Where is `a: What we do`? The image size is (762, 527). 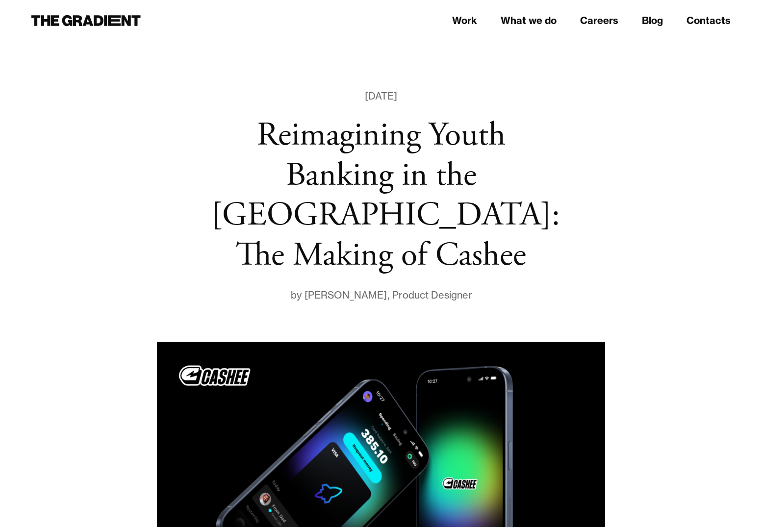
a: What we do is located at coordinates (529, 21).